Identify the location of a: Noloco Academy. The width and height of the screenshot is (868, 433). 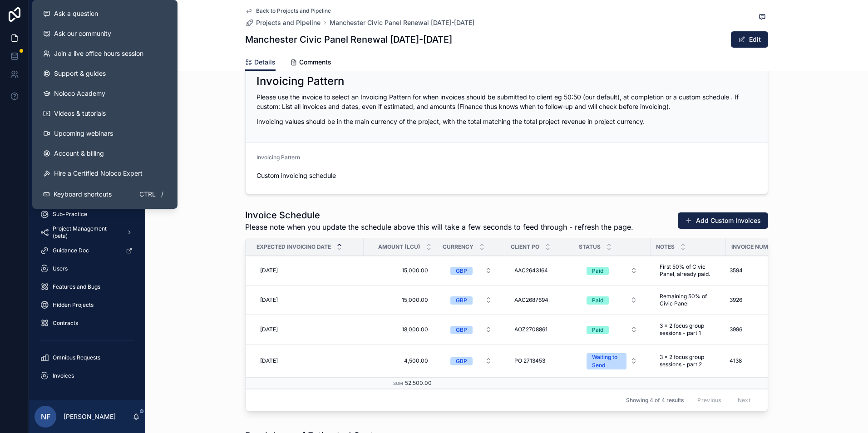
(105, 94).